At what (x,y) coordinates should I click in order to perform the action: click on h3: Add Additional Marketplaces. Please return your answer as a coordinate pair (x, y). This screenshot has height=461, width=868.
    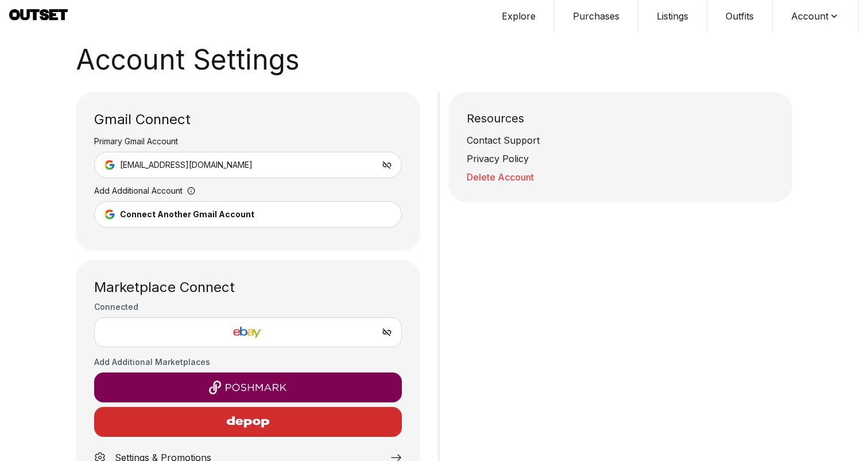
    Looking at the image, I should click on (248, 362).